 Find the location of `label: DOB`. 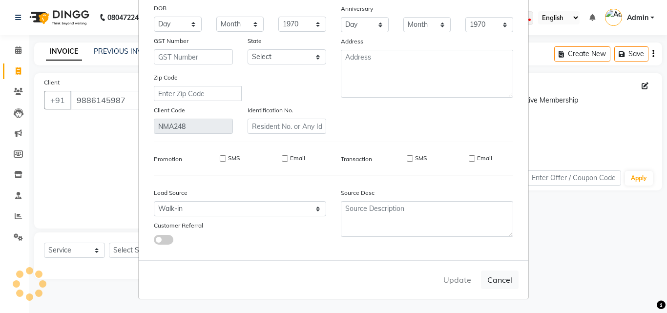

label: DOB is located at coordinates (160, 8).